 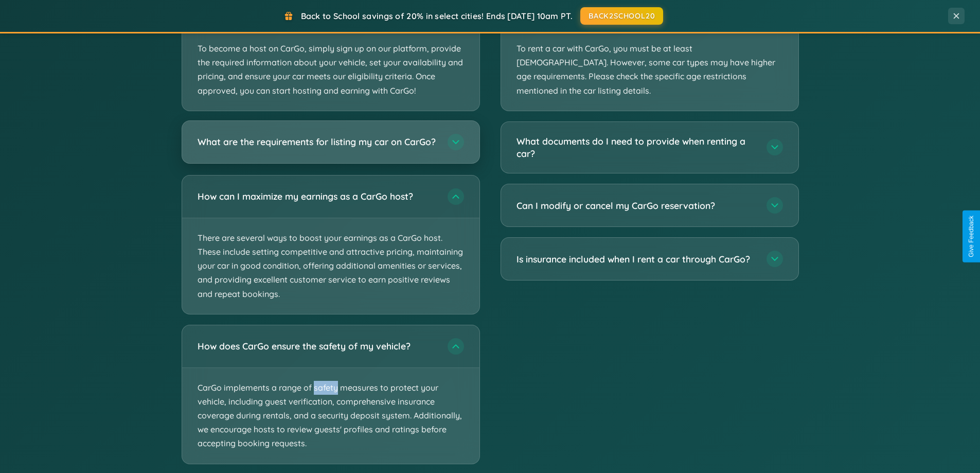 What do you see at coordinates (331, 416) in the screenshot?
I see `p: CarGo implements a range of safety measures to protect your vehicle, including guest verification...` at bounding box center [331, 416].